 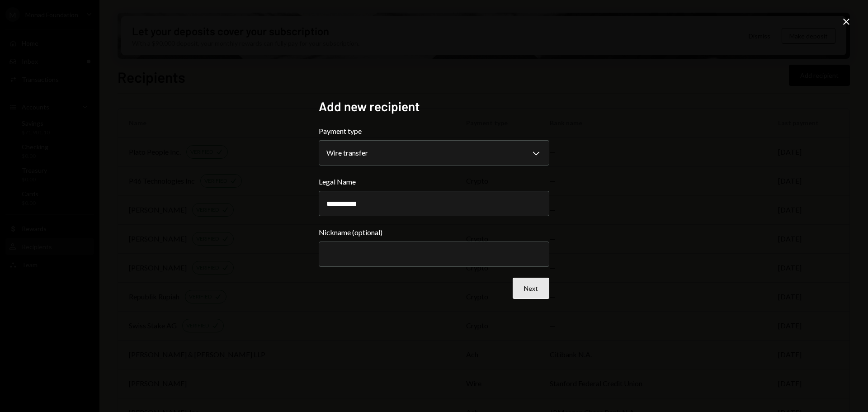 What do you see at coordinates (434, 233) in the screenshot?
I see `label: Nickname (optional)` at bounding box center [434, 233].